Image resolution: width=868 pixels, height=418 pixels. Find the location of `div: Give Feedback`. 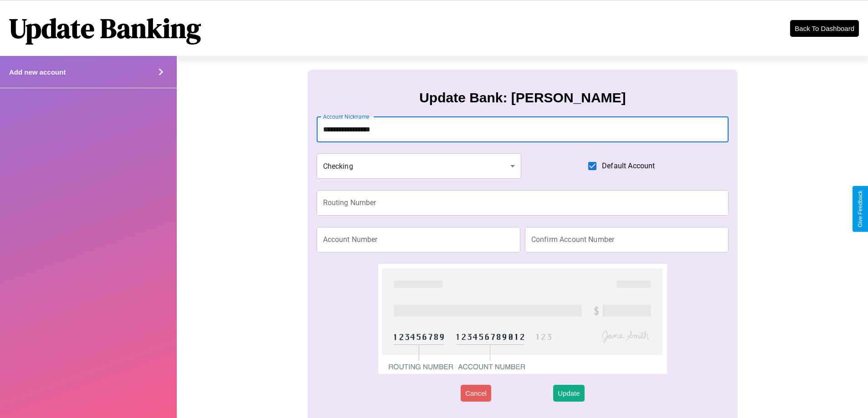

div: Give Feedback is located at coordinates (861, 209).